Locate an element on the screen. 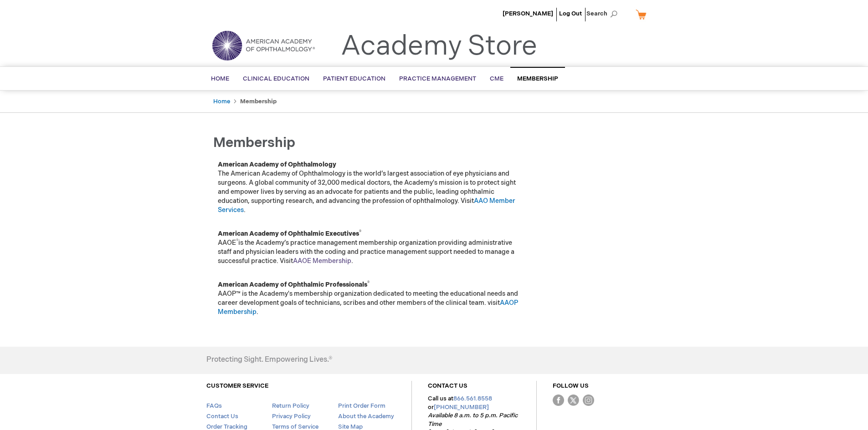  a: Home is located at coordinates (221, 101).